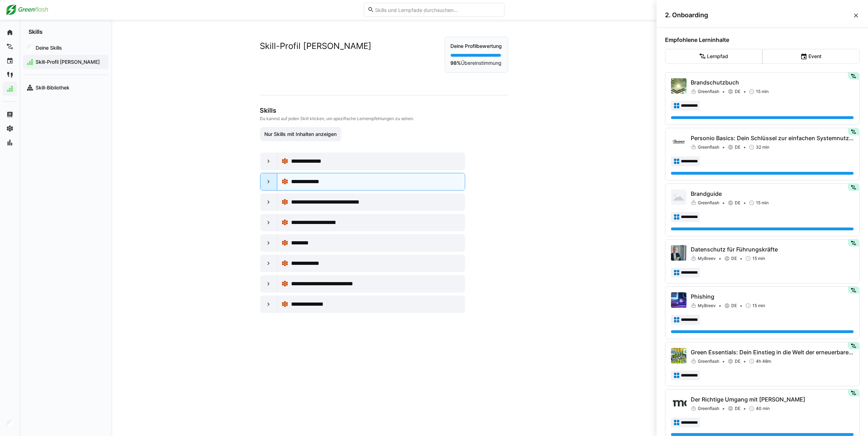  Describe the element at coordinates (772, 82) in the screenshot. I see `p: Brandschutzbuch` at that location.